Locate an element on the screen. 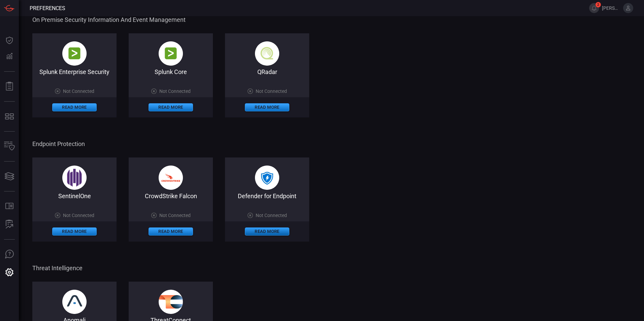 Image resolution: width=644 pixels, height=321 pixels. button: Dashboard is located at coordinates (10, 41).